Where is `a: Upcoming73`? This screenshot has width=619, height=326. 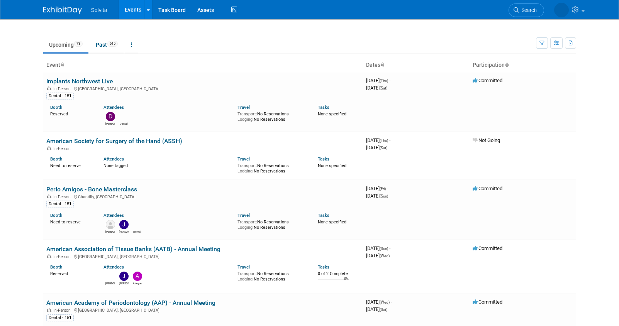
a: Upcoming73 is located at coordinates (66, 45).